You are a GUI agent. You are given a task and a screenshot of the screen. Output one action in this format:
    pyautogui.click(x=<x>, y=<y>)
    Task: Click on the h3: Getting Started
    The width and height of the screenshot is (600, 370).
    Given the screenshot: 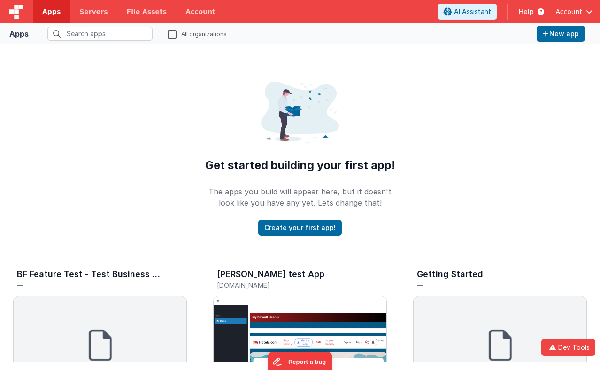 What is the action you would take?
    pyautogui.click(x=450, y=274)
    